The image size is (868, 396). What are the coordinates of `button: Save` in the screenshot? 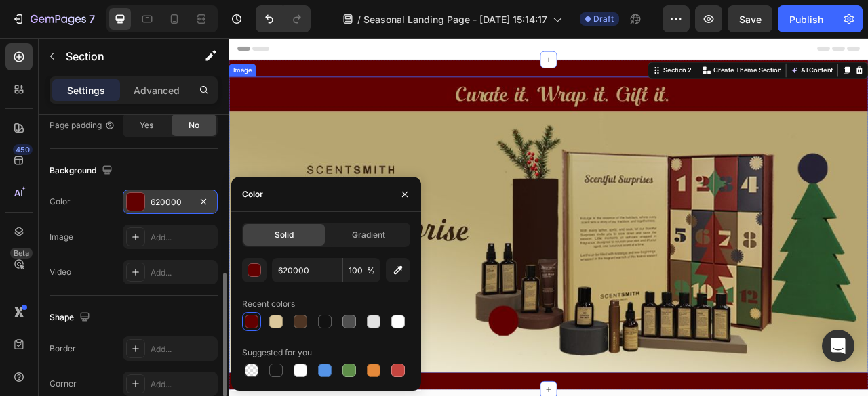 It's located at (750, 19).